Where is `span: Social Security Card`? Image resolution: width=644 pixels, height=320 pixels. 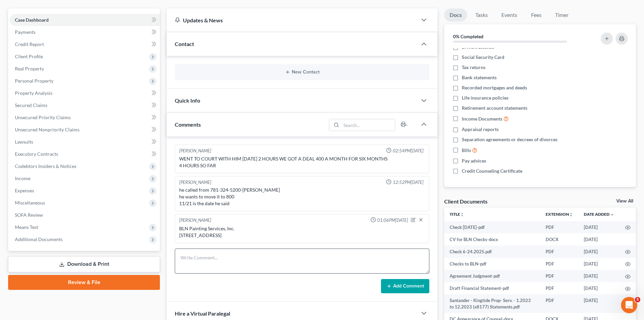 span: Social Security Card is located at coordinates (483, 57).